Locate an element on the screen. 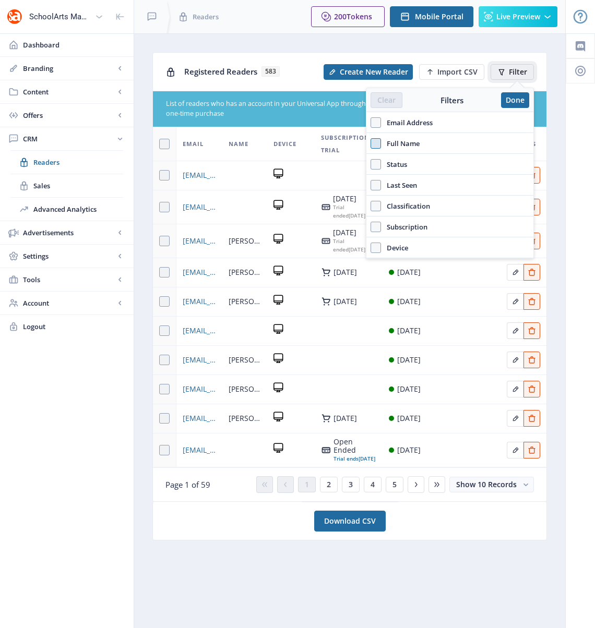 This screenshot has width=595, height=628. div: SchoolArts Magazine is located at coordinates (60, 17).